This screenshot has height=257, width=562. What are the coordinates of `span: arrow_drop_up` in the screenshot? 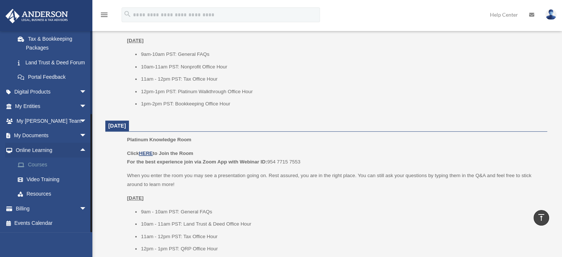 It's located at (87, 150).